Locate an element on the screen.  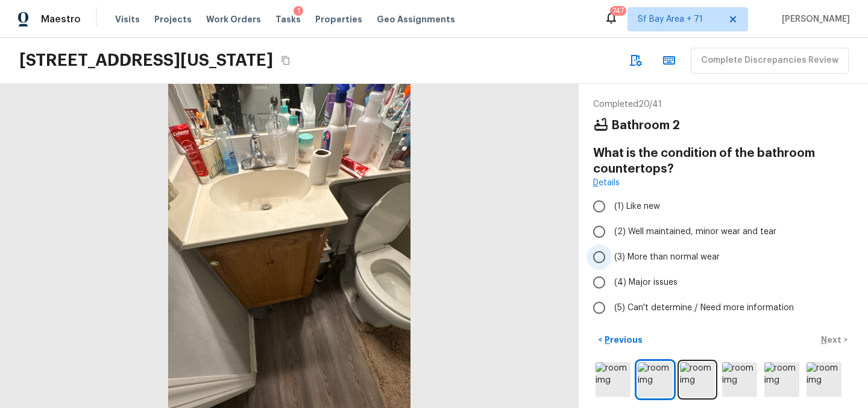
span: (5) Can't determine / Need more information is located at coordinates (704, 308).